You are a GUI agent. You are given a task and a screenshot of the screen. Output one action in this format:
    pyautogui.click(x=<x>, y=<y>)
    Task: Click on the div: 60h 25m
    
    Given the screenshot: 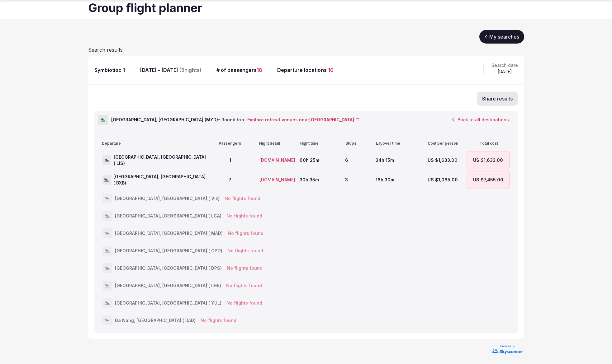 What is the action you would take?
    pyautogui.click(x=321, y=160)
    